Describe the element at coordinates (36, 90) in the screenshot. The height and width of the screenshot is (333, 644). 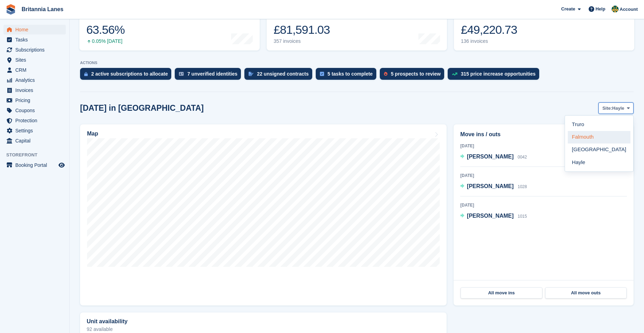
I see `span: Invoices` at that location.